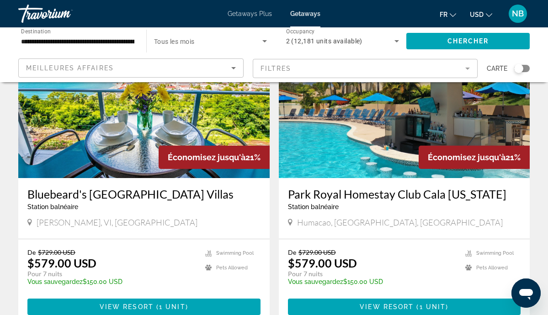  What do you see at coordinates (249, 14) in the screenshot?
I see `a: Getaways Plus` at bounding box center [249, 14].